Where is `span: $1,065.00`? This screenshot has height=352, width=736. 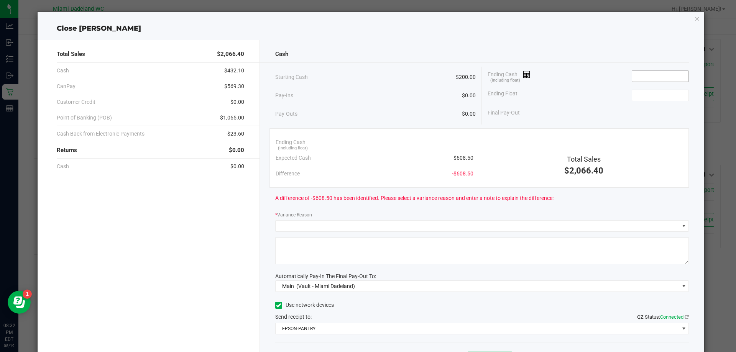
span: $1,065.00 is located at coordinates (232, 118).